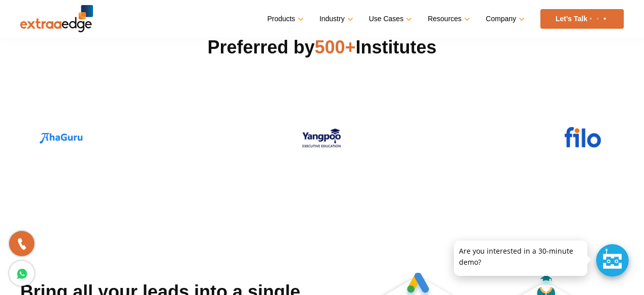  What do you see at coordinates (284, 19) in the screenshot?
I see `a: Products` at bounding box center [284, 19].